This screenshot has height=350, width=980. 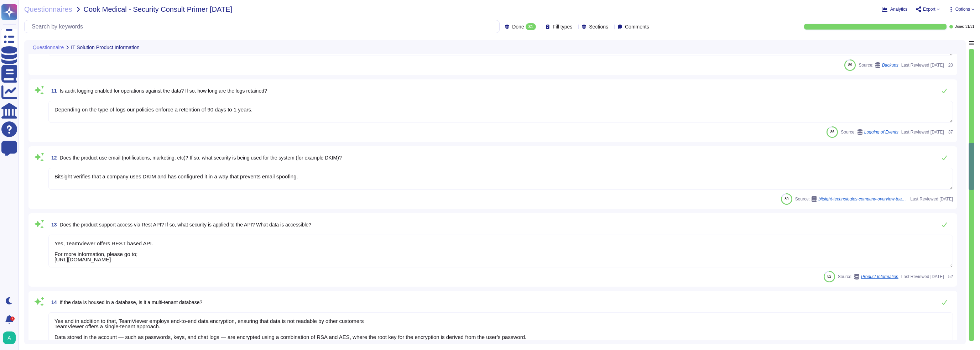 I want to click on span: 14, so click(x=53, y=302).